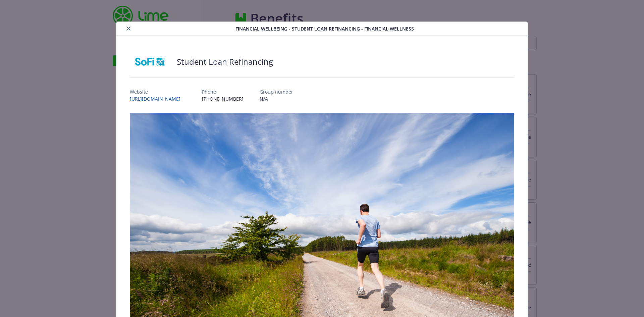 The height and width of the screenshot is (317, 644). Describe the element at coordinates (150, 62) in the screenshot. I see `img: SoFi` at that location.